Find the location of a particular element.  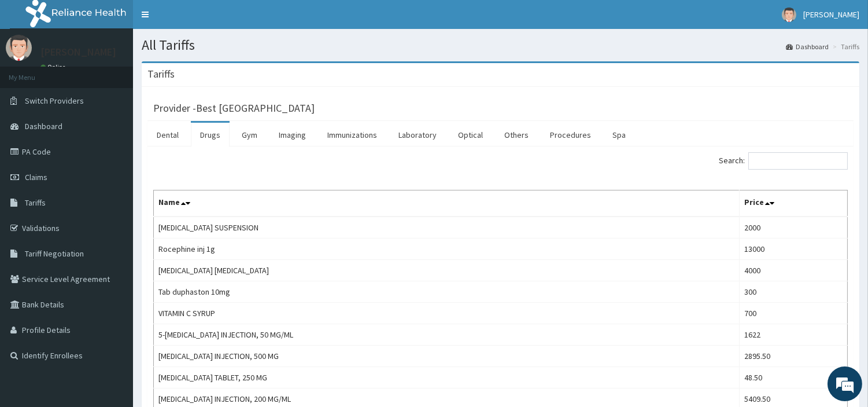

a: Others is located at coordinates (517, 134).